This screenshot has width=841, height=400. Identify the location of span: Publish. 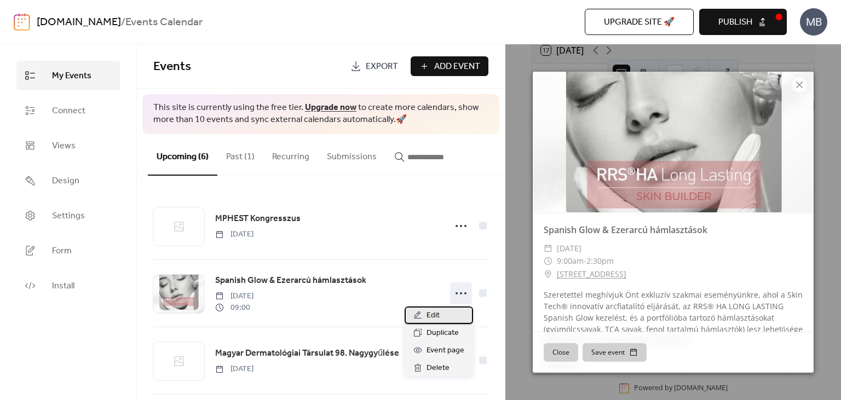
(736, 22).